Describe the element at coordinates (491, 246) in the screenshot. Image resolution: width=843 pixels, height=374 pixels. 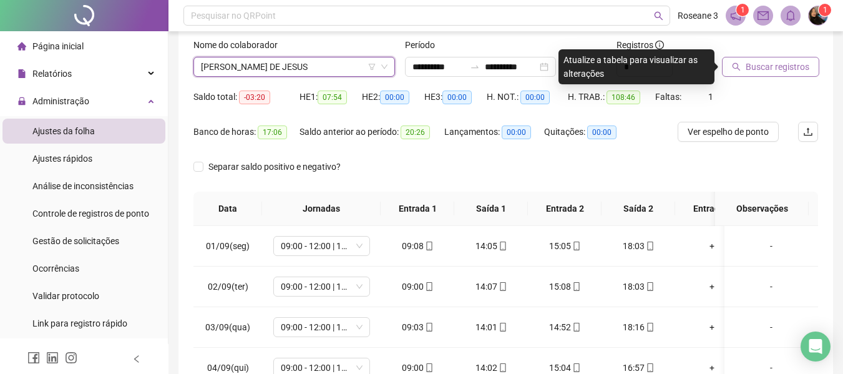
I see `div: 14:05` at that location.